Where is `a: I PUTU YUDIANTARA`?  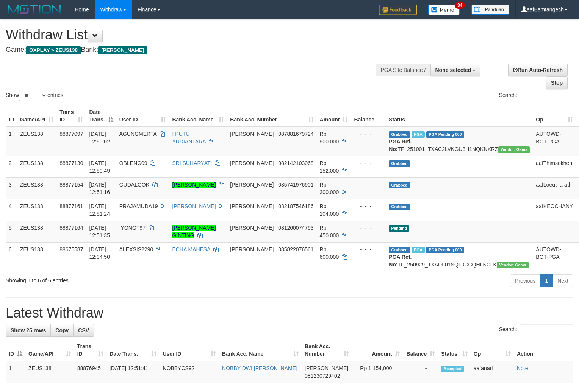
a: I PUTU YUDIANTARA is located at coordinates (189, 138).